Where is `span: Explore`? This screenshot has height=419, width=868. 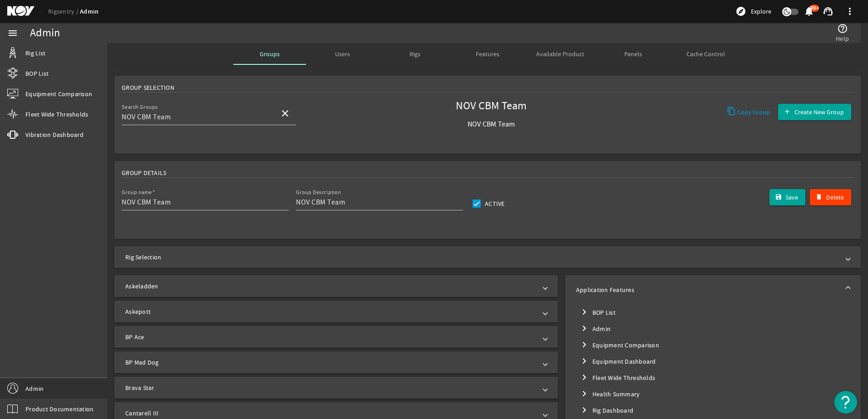
span: Explore is located at coordinates (760, 11).